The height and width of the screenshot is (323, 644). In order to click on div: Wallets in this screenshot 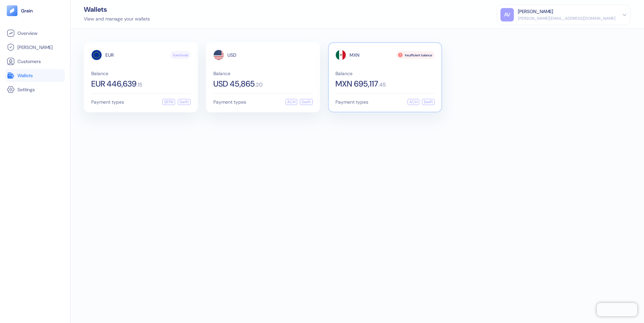, I will do `click(117, 9)`.